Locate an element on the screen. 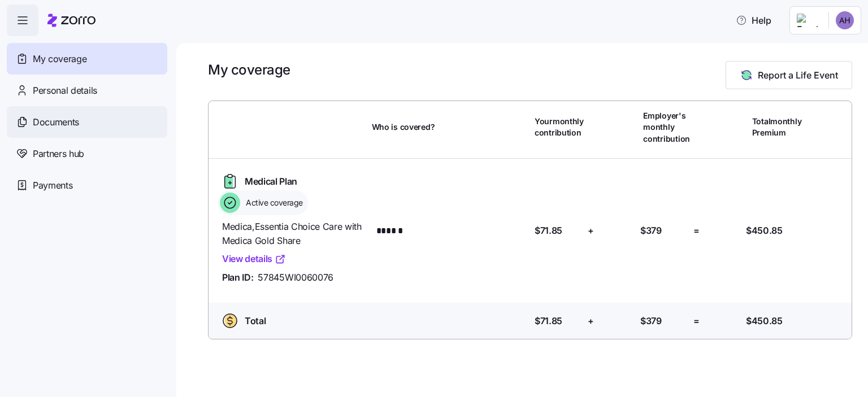  span: Partners hub is located at coordinates (58, 154).